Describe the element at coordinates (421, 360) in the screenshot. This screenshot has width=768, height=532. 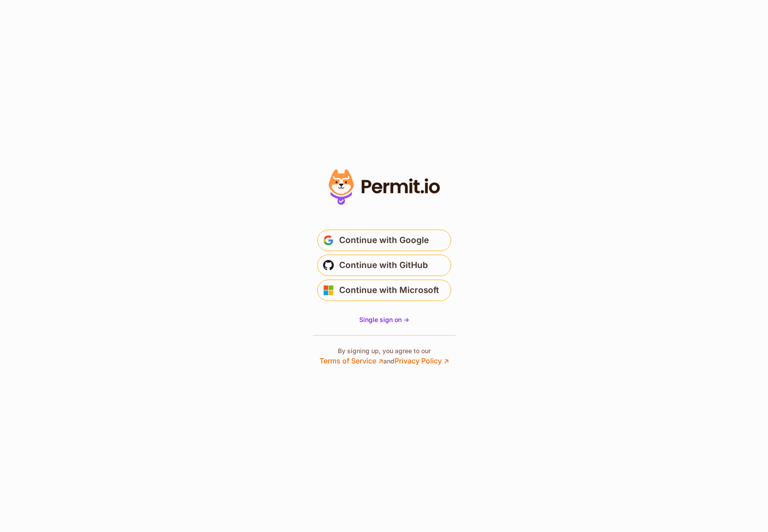
I see `a: Privacy Policy ↗` at that location.